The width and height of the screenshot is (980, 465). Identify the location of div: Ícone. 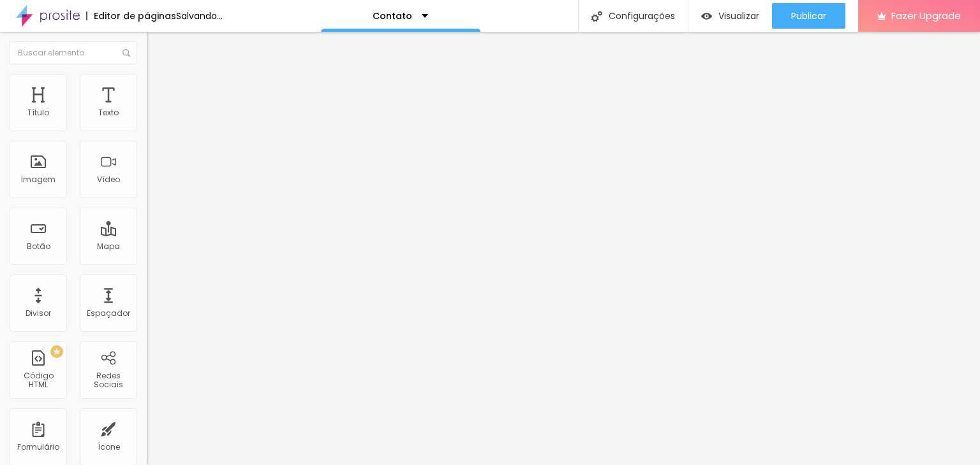
(108, 447).